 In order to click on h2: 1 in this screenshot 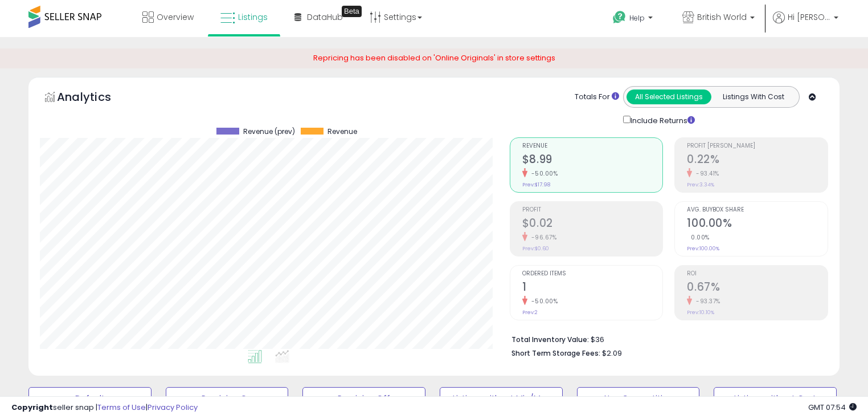, I will do `click(592, 288)`.